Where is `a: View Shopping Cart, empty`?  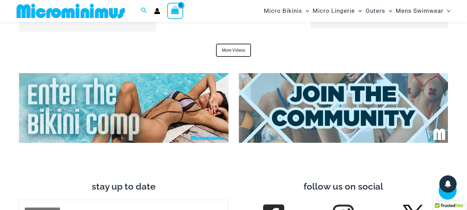
a: View Shopping Cart, empty is located at coordinates (175, 11).